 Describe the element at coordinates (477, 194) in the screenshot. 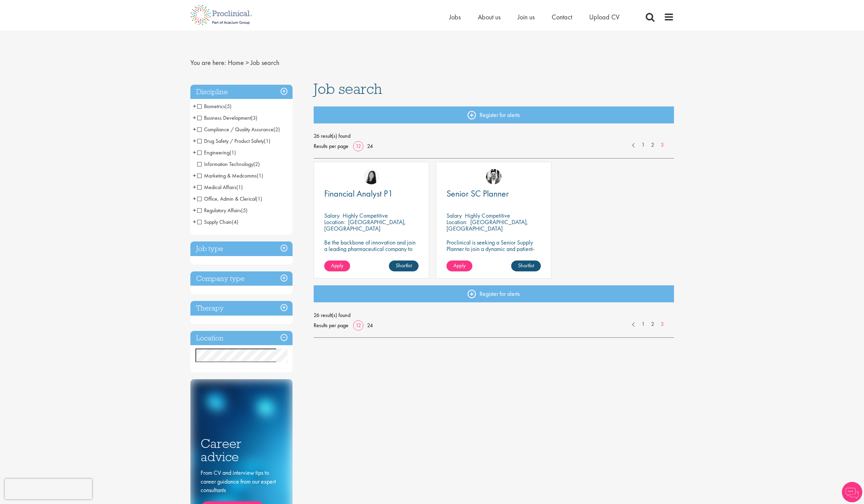

I see `span: Senior SC Planner` at that location.